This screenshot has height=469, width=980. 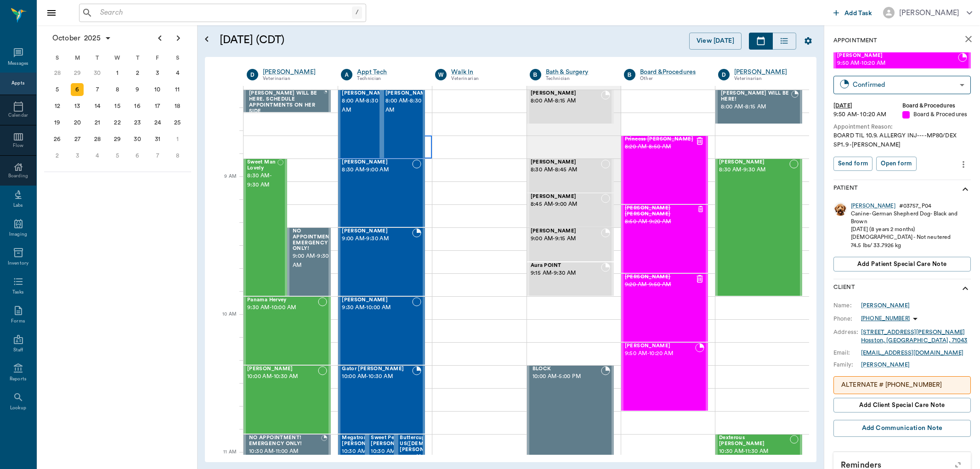 What do you see at coordinates (309, 262) in the screenshot?
I see `div: BOOKED, 9:00 AM - 9:30 AM` at bounding box center [309, 262].